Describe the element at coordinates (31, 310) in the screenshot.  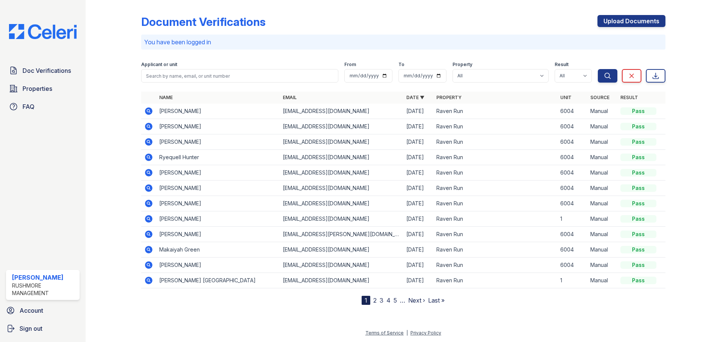
I see `span: Account` at that location.